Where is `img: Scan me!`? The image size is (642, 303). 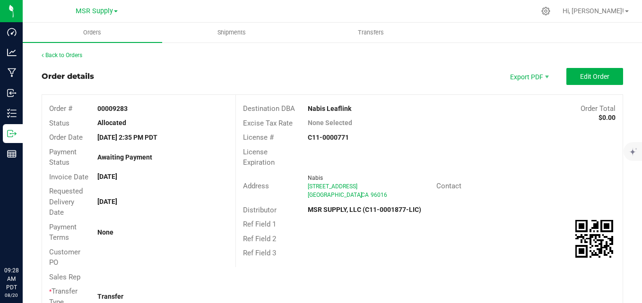
img: Scan me! is located at coordinates (594, 239).